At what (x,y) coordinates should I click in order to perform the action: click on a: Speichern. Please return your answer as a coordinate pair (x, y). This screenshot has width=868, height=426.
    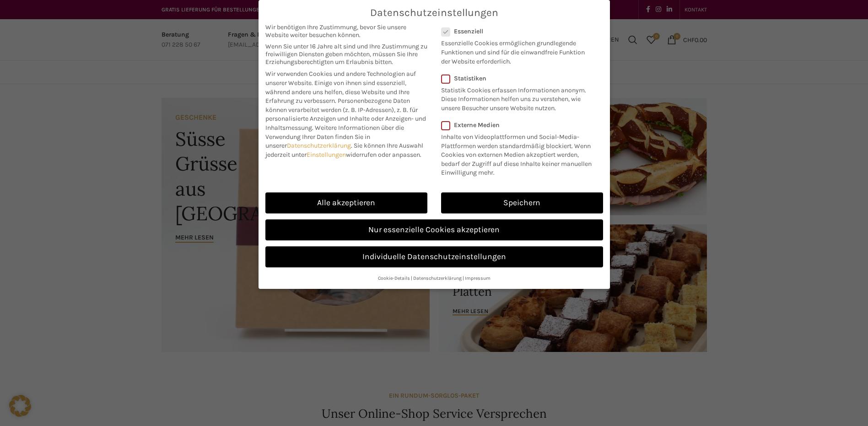
    Looking at the image, I should click on (522, 203).